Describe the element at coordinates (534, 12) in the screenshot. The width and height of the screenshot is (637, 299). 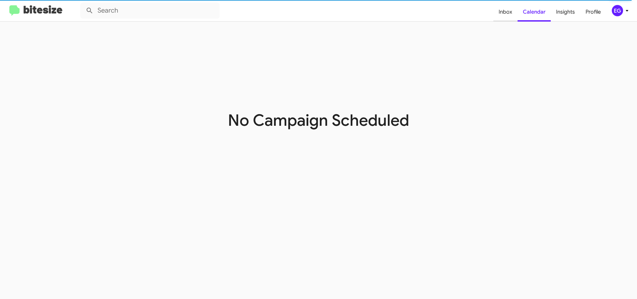
I see `span: Calendar` at that location.